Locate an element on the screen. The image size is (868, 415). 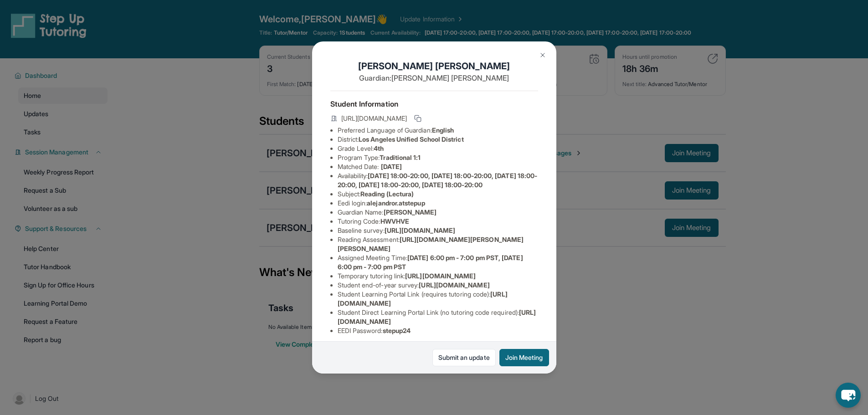
li: Preferred Language of Guardian: is located at coordinates (438, 130).